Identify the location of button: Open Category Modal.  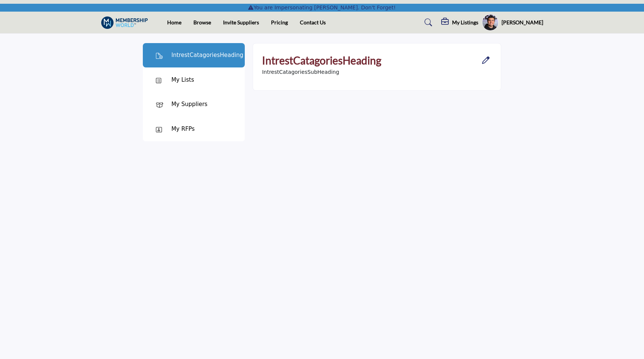
(486, 60).